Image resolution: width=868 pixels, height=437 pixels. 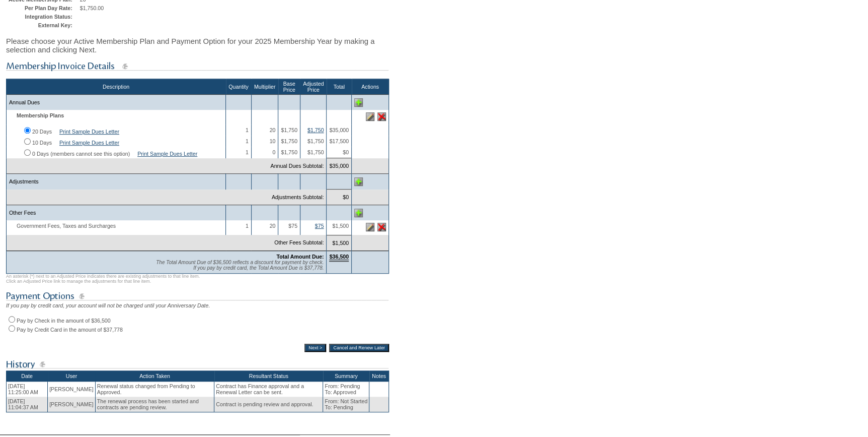 What do you see at coordinates (313, 87) in the screenshot?
I see `th: Adjusted Price` at bounding box center [313, 87].